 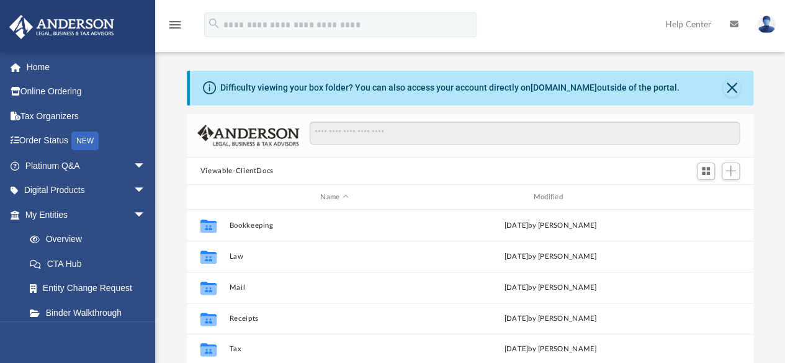 What do you see at coordinates (85, 141) in the screenshot?
I see `div: NEW` at bounding box center [85, 141].